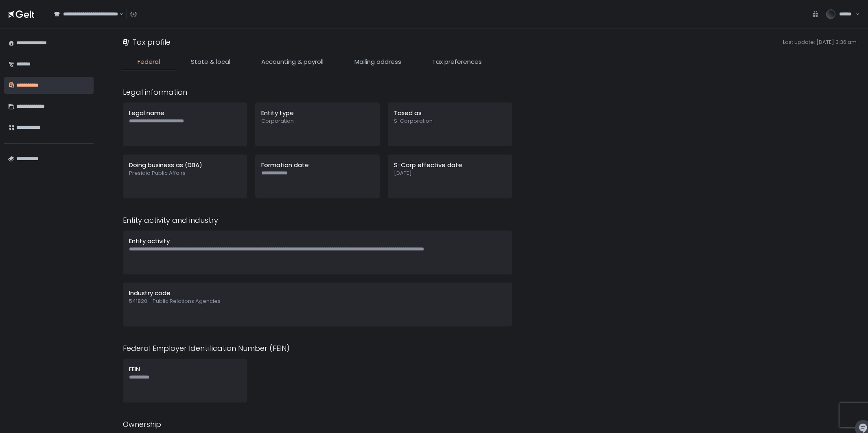  Describe the element at coordinates (210, 62) in the screenshot. I see `span: State & local` at that location.